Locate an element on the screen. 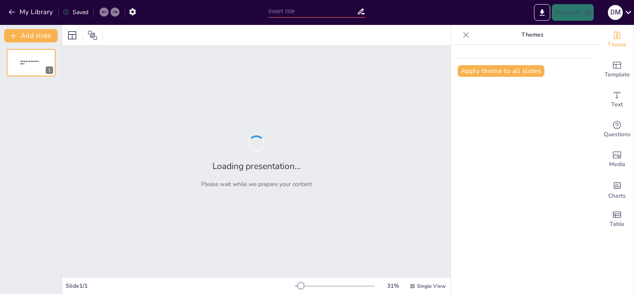 This screenshot has width=634, height=294. p: Please wait while we prepare your content is located at coordinates (257, 184).